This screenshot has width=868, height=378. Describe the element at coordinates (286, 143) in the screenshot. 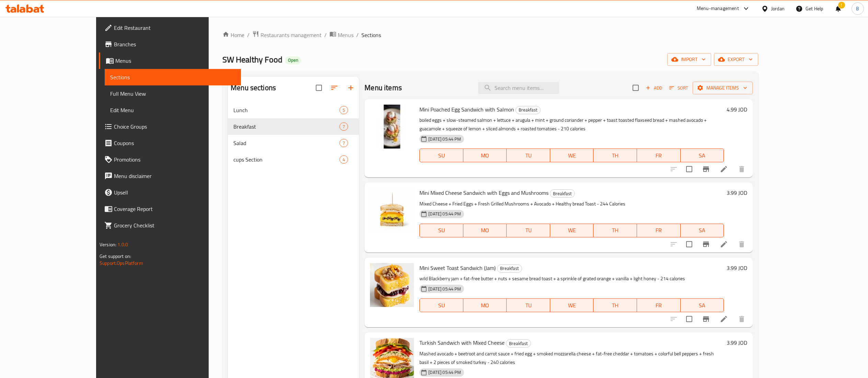

I see `div: Salad` at that location.